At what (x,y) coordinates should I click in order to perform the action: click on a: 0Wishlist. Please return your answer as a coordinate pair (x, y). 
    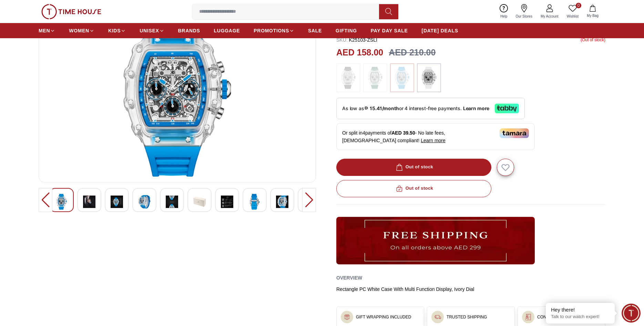
    Looking at the image, I should click on (573, 11).